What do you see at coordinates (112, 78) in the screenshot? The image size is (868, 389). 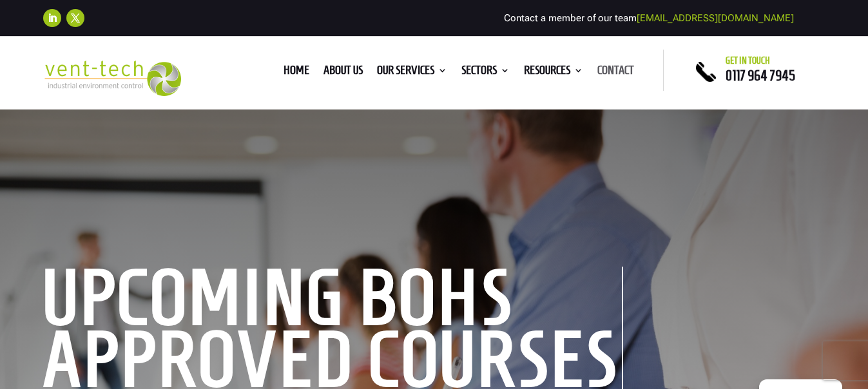 I see `img: 2023-09-27T08_35_16.549ZVENT-TECH---Clear-background` at bounding box center [112, 78].